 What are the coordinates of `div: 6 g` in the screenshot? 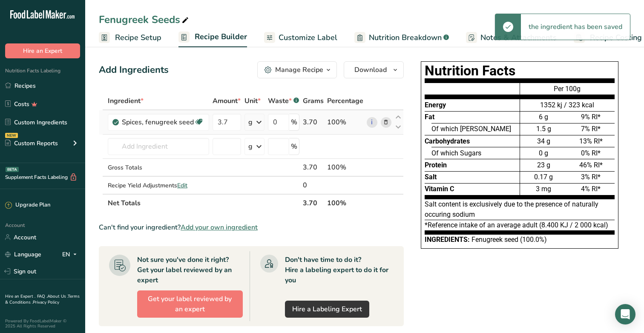 It's located at (543, 117).